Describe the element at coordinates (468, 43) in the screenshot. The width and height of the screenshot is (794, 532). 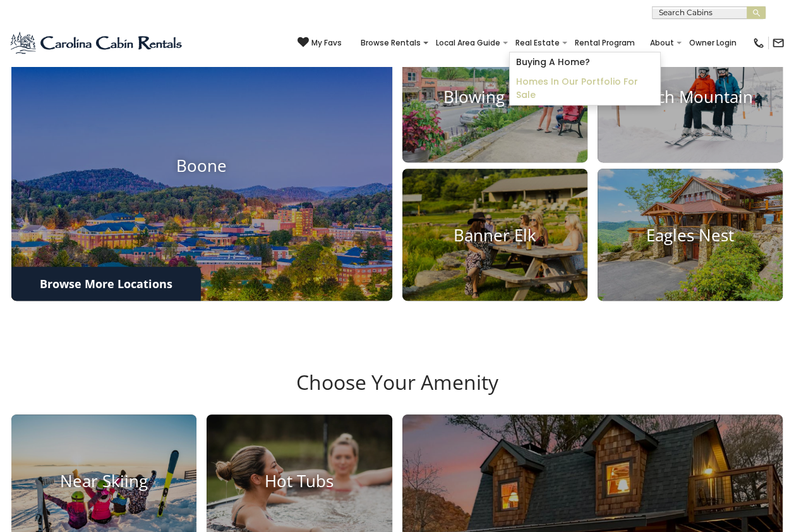
I see `a: Local Area Guide` at that location.